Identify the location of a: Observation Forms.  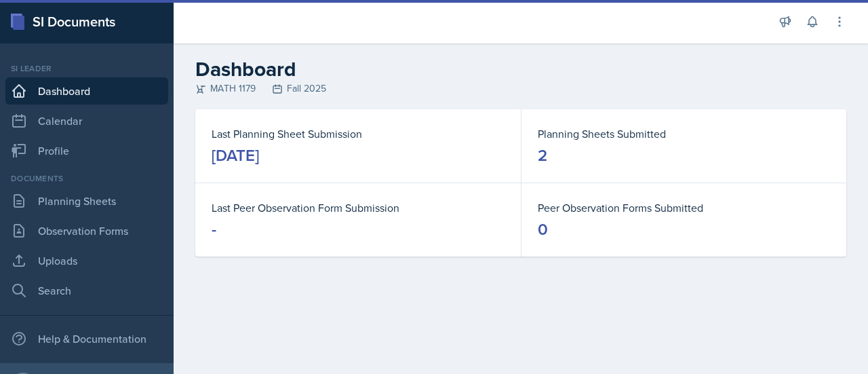
(87, 231).